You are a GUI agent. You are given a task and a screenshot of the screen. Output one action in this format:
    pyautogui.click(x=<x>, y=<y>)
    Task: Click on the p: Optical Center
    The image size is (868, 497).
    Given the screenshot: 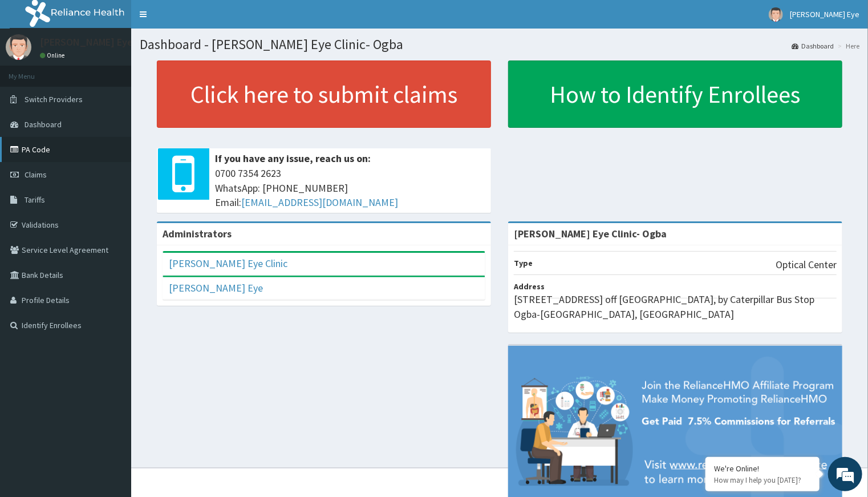 What is the action you would take?
    pyautogui.click(x=805, y=265)
    